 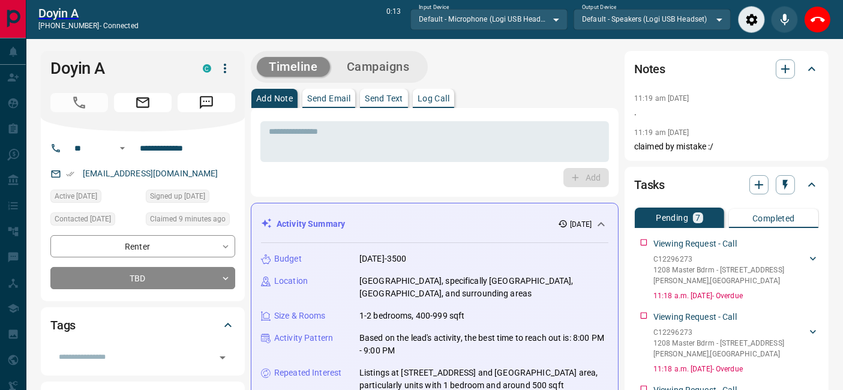 What do you see at coordinates (751, 19) in the screenshot?
I see `div: Audio Settings` at bounding box center [751, 19].